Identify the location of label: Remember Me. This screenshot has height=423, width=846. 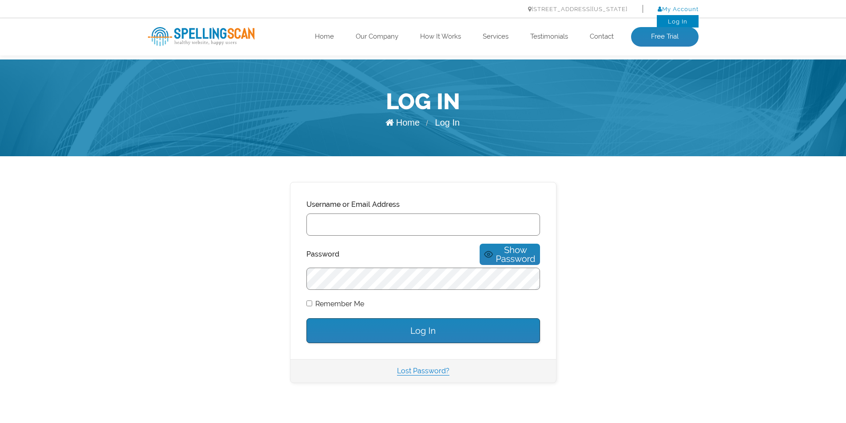
(335, 304).